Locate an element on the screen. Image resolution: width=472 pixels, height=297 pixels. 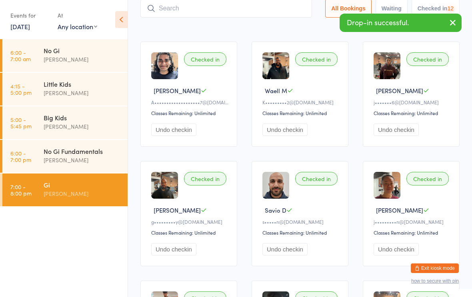
div: Gi is located at coordinates (82, 185).